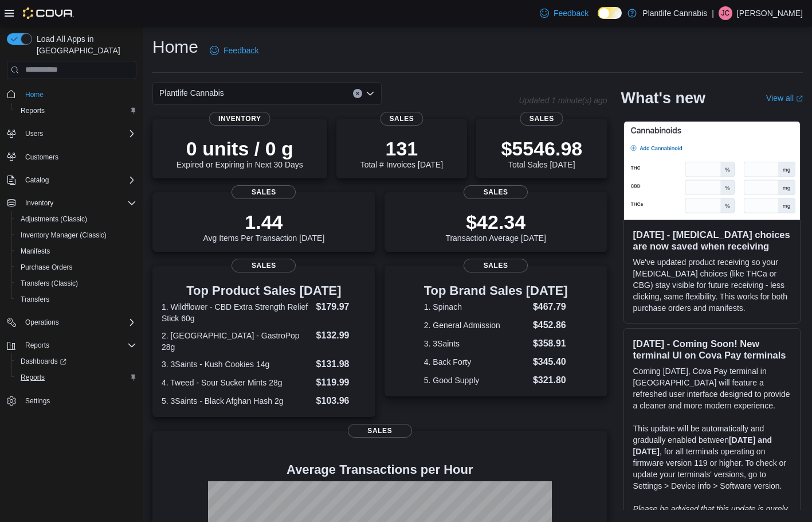 The image size is (812, 522). What do you see at coordinates (477, 343) in the screenshot?
I see `dt: 3. 3Saints` at bounding box center [477, 343].